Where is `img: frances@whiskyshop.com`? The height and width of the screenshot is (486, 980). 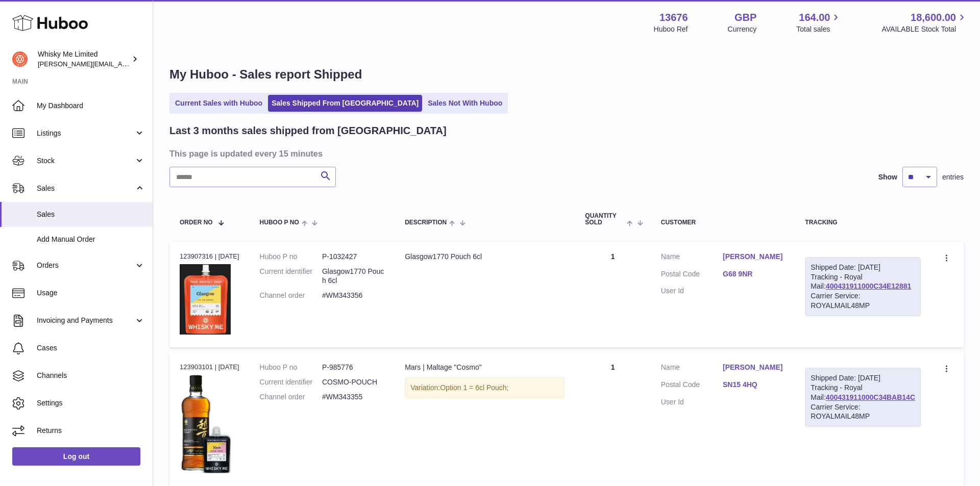 img: frances@whiskyshop.com is located at coordinates (20, 59).